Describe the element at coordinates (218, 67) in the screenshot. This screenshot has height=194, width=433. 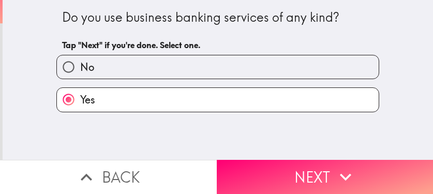
I see `button: No` at that location.